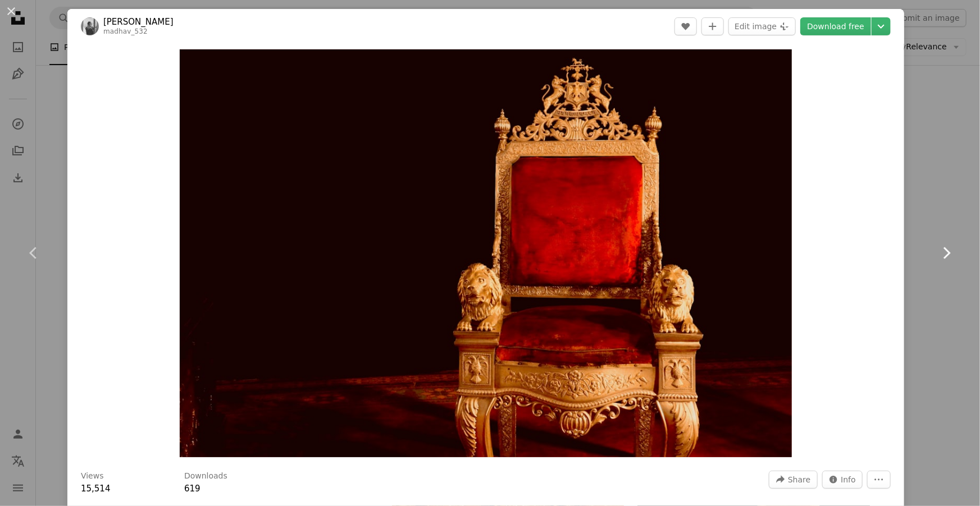 Image resolution: width=980 pixels, height=506 pixels. What do you see at coordinates (762, 26) in the screenshot?
I see `button: Edit image` at bounding box center [762, 26].